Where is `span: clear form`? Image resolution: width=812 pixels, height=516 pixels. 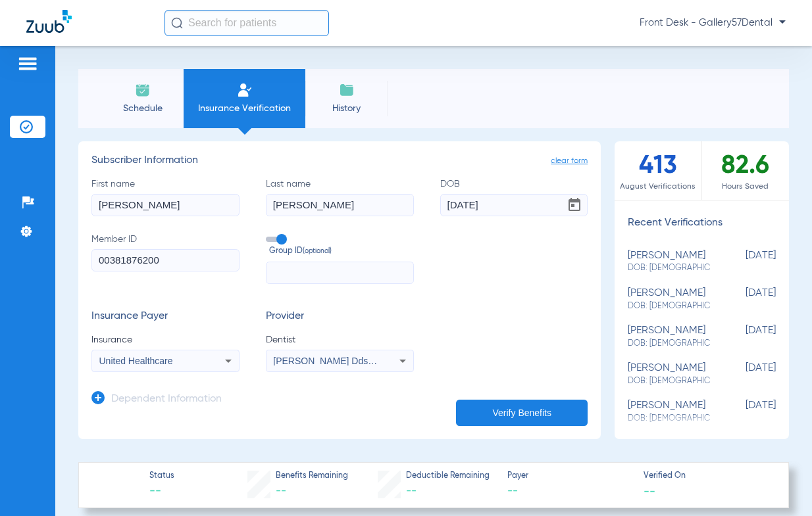
span: clear form is located at coordinates (569, 161).